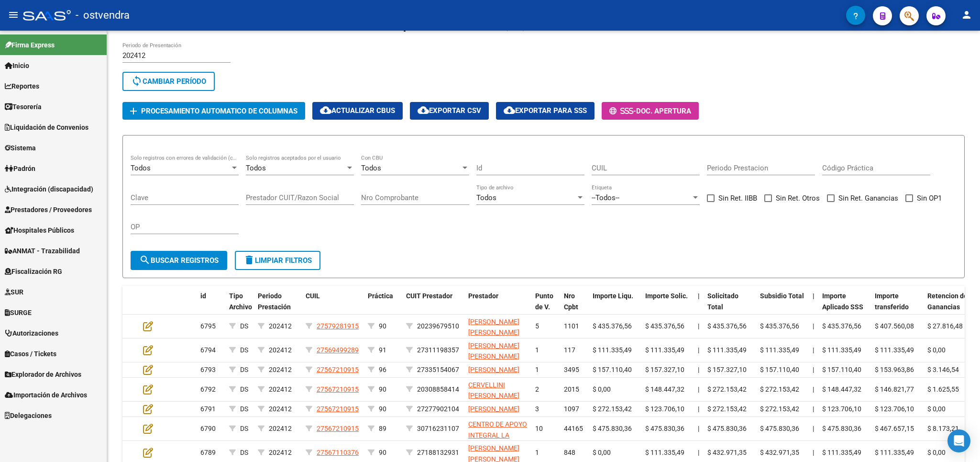 This screenshot has height=462, width=980. What do you see at coordinates (572, 409) in the screenshot?
I see `span: 1097` at bounding box center [572, 409].